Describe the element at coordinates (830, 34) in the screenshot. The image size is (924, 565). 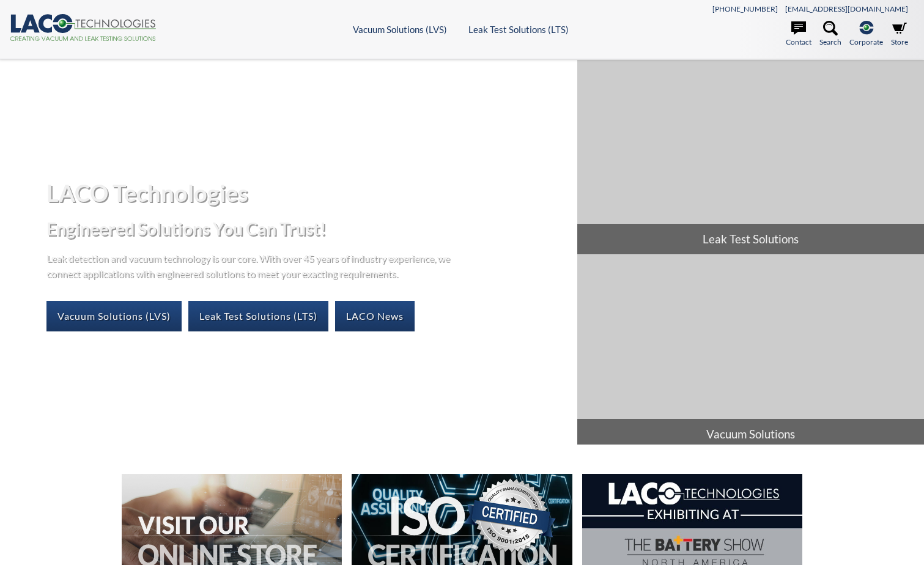
I see `a: Search` at that location.